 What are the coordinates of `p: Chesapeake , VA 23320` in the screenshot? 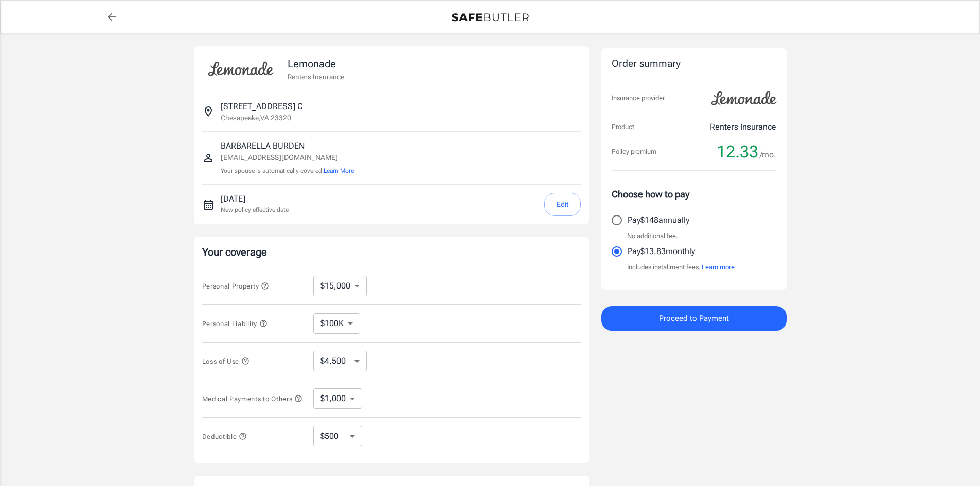 It's located at (256, 118).